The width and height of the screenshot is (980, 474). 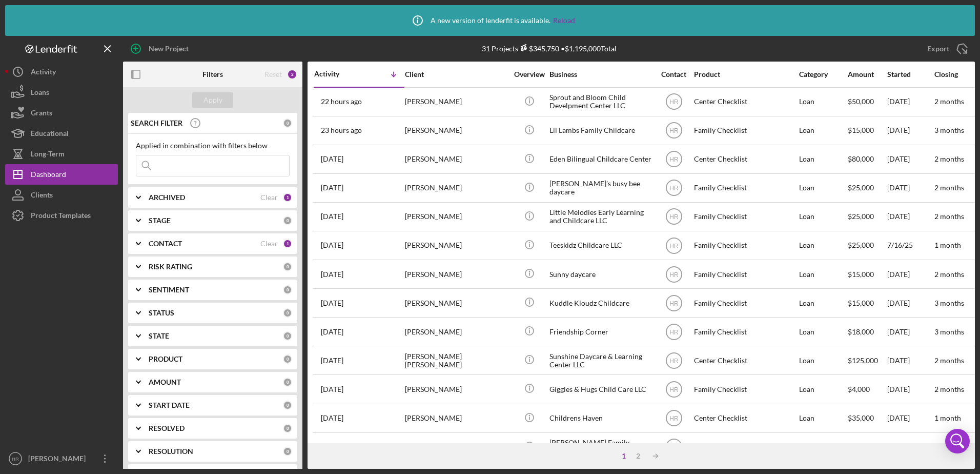 What do you see at coordinates (858, 389) in the screenshot?
I see `span: $4,000` at bounding box center [858, 389].